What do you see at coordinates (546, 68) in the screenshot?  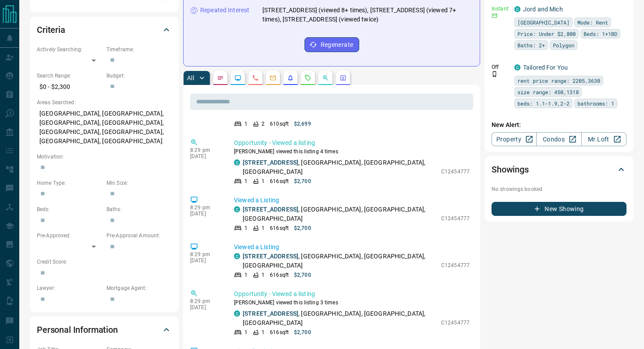 I see `a: Tailored For You` at bounding box center [546, 68].